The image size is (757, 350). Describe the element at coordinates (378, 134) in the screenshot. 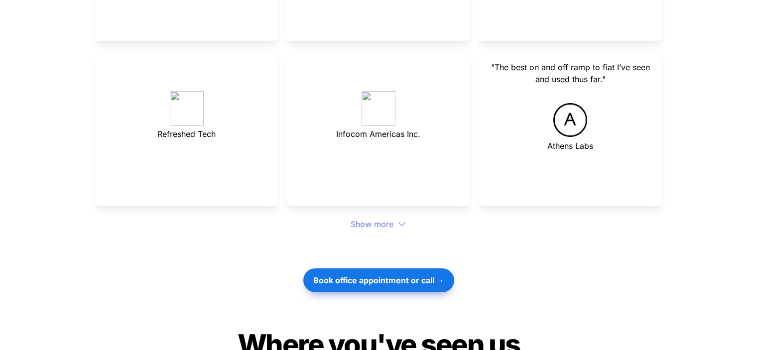

I see `span: Infocom Americas Inc.` at that location.